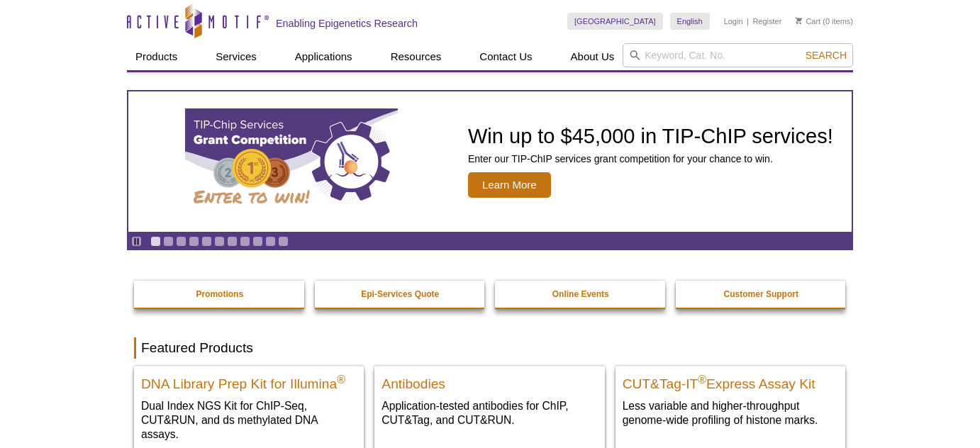 The image size is (980, 448). I want to click on a: Go to slide 2, so click(168, 241).